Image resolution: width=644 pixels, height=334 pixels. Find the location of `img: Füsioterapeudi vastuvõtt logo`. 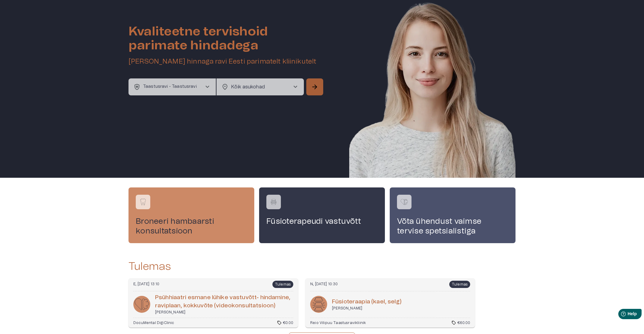

img: Füsioterapeudi vastuvõtt logo is located at coordinates (274, 202).